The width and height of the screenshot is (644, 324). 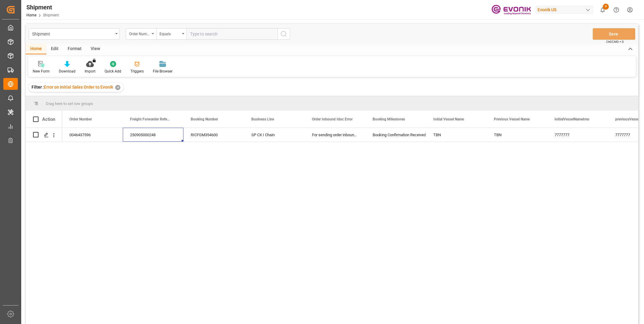 I want to click on button: search button, so click(x=284, y=34).